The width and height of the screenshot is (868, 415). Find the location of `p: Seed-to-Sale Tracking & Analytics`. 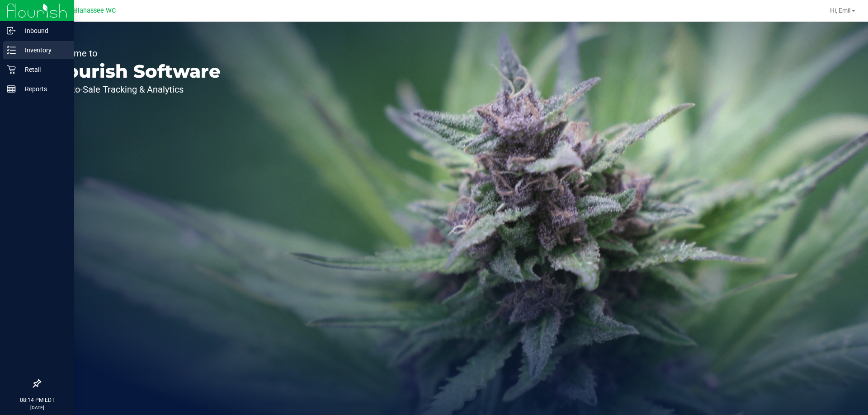

p: Seed-to-Sale Tracking & Analytics is located at coordinates (134, 89).